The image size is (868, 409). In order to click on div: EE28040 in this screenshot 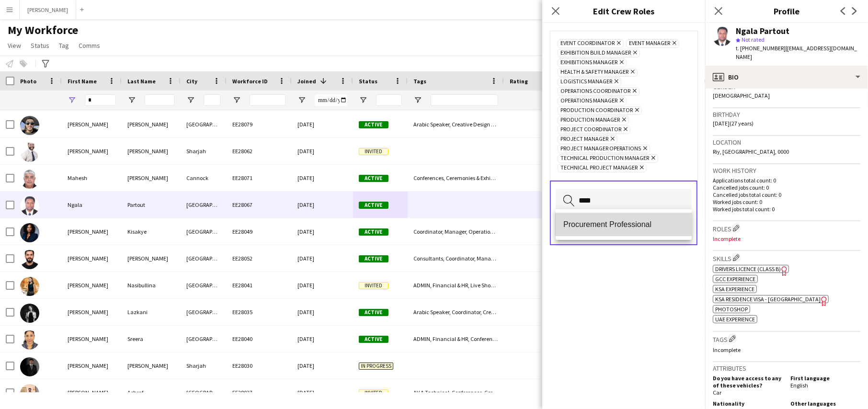, I will do `click(259, 338)`.